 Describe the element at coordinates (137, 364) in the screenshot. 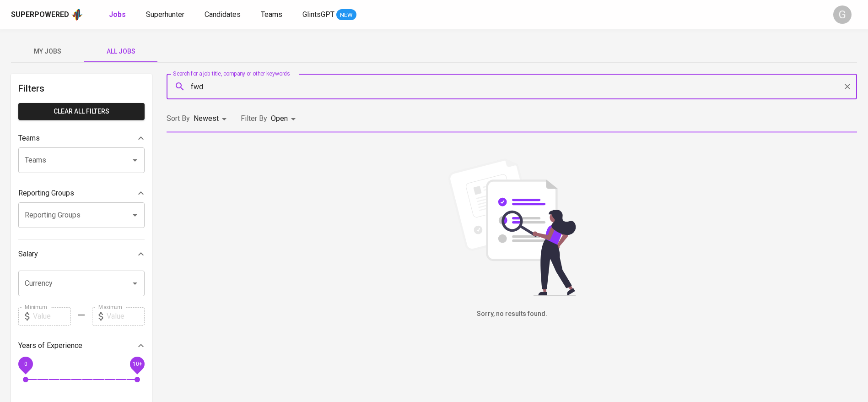

I see `span: 10+` at that location.